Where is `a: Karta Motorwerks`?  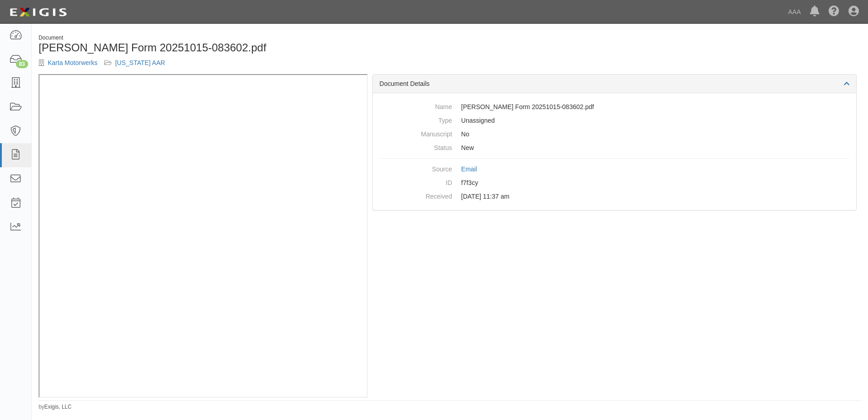 a: Karta Motorwerks is located at coordinates (72, 63).